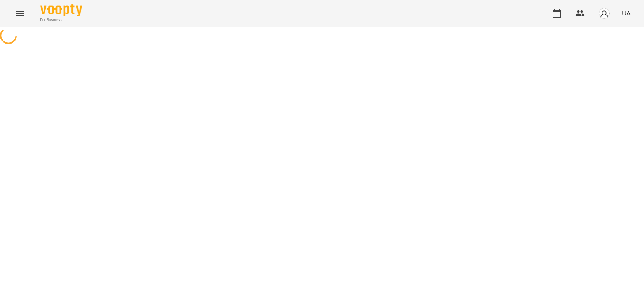  What do you see at coordinates (625, 13) in the screenshot?
I see `span: UA` at bounding box center [625, 13].